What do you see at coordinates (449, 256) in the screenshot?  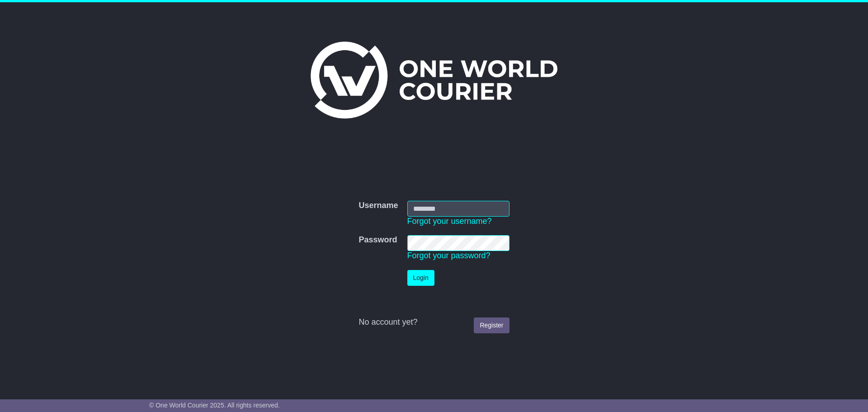 I see `a: Forgot your password?` at bounding box center [449, 256].